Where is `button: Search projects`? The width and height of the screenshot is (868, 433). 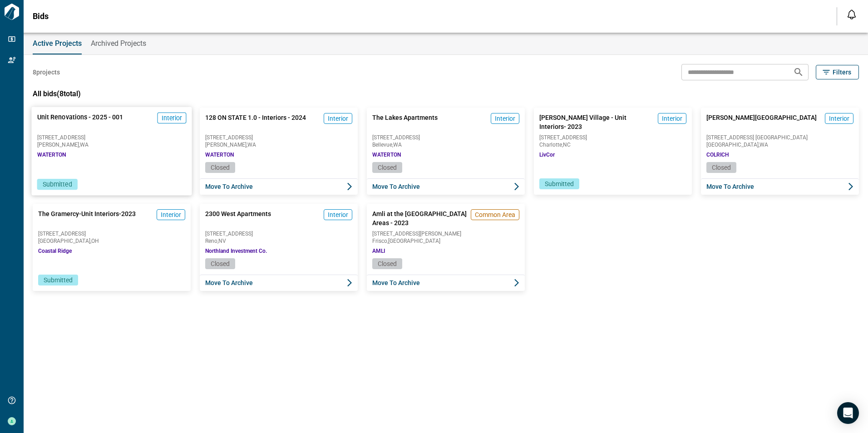 button: Search projects is located at coordinates (799, 72).